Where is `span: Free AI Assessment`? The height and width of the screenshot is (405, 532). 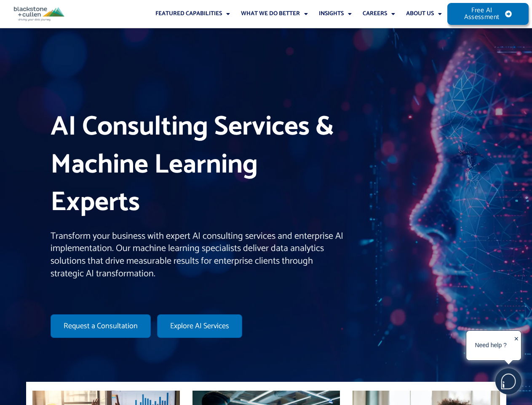
span: Free AI Assessment is located at coordinates (482, 14).